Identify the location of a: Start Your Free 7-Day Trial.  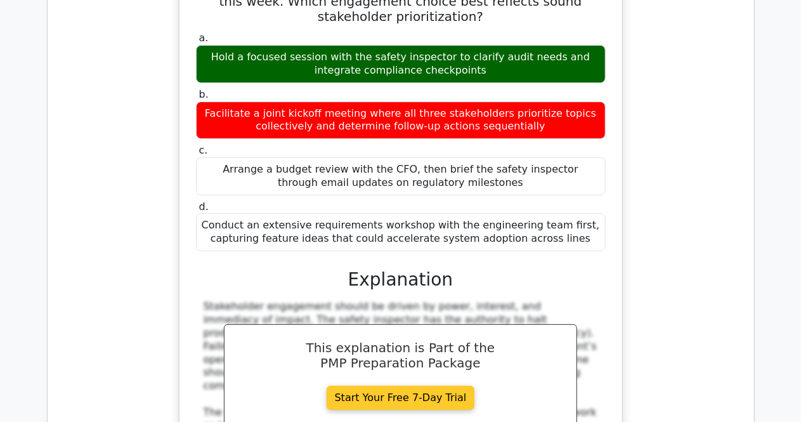
(401, 398).